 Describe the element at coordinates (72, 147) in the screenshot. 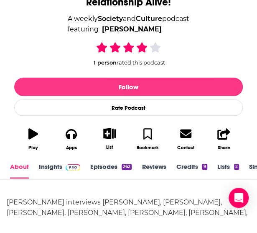

I see `div: Apps` at that location.